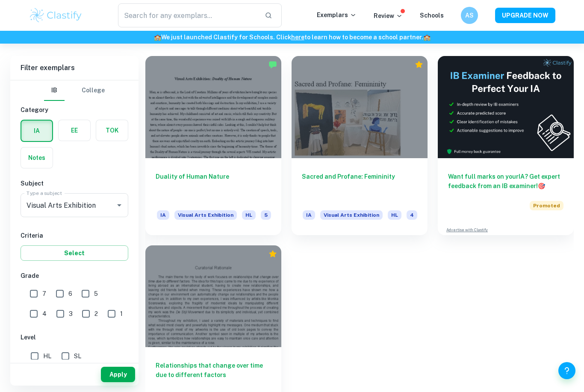 This screenshot has height=392, width=584. I want to click on h6: Category, so click(74, 110).